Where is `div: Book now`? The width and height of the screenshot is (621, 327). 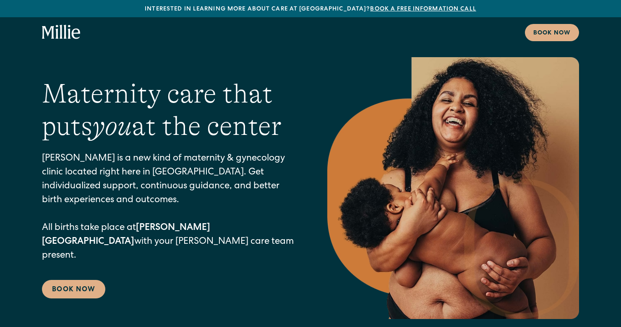
div: Book now is located at coordinates (552, 33).